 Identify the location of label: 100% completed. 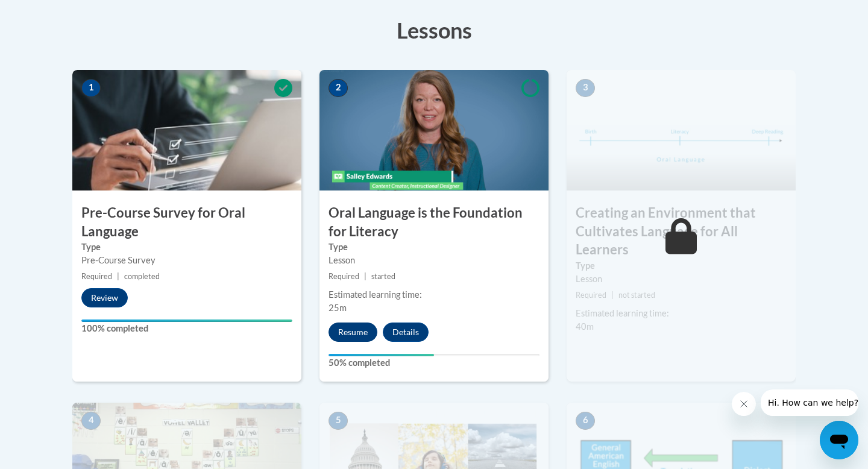
(187, 329).